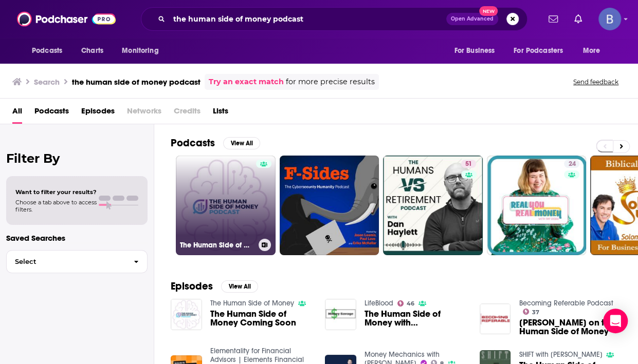  I want to click on span: 51, so click(468, 165).